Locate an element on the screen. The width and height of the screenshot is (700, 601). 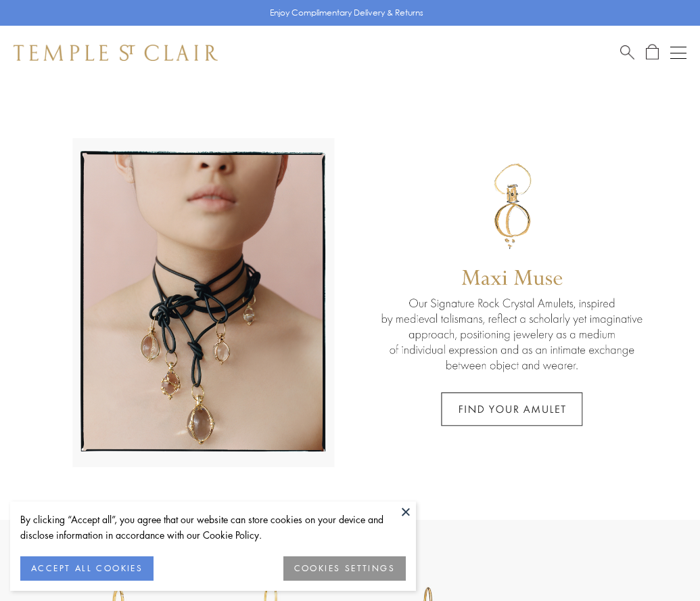
button: COOKIES SETTINGS is located at coordinates (345, 568).